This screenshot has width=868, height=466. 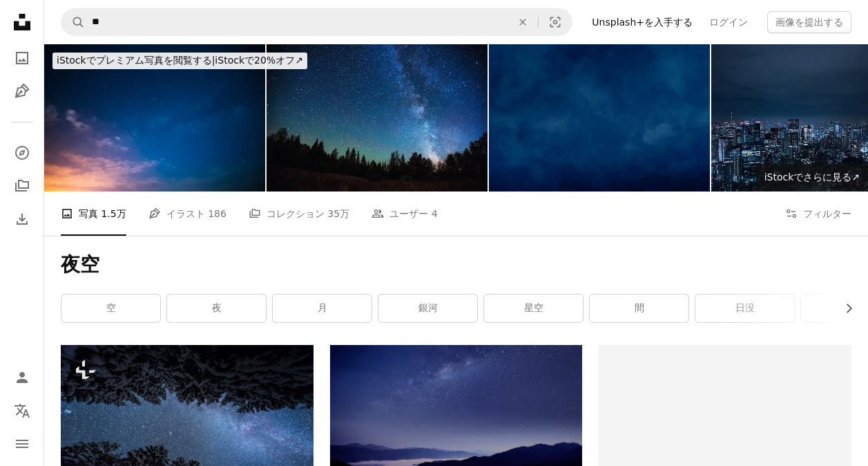 I want to click on button: Unsplashで検索する, so click(x=73, y=22).